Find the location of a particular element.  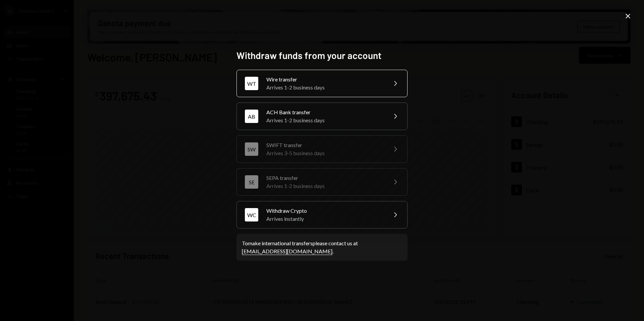

div: To make international transfers please contact us at . is located at coordinates (322, 248).